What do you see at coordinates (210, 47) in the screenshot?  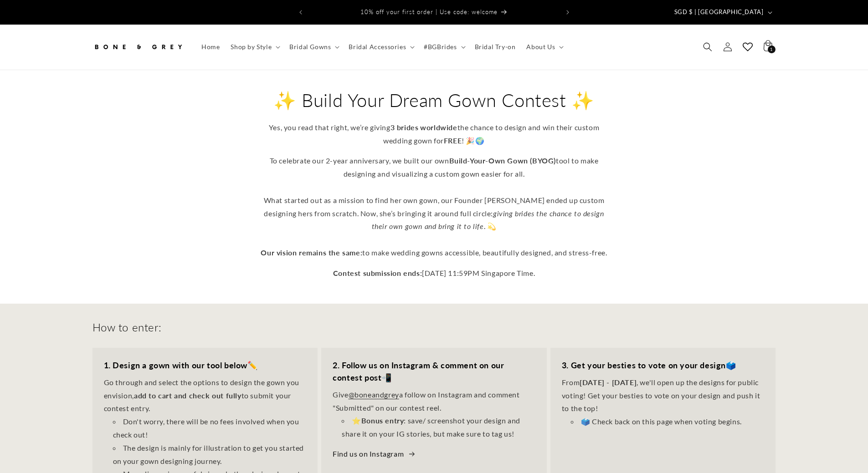 I see `a: Home` at bounding box center [210, 47].